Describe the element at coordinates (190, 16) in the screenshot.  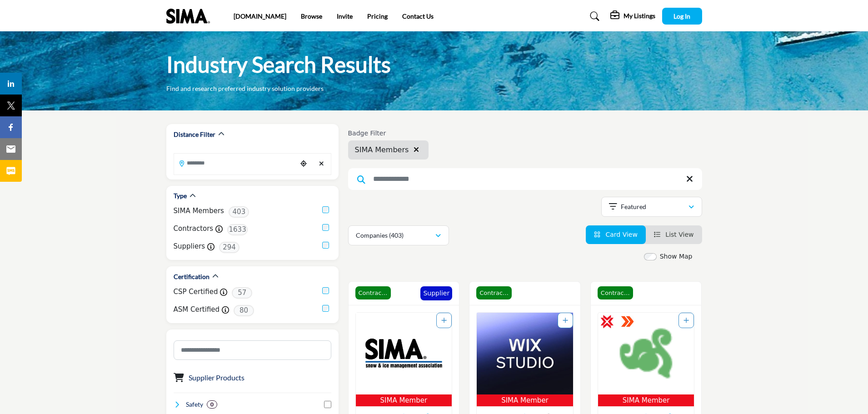
I see `img: Site Logo` at that location.